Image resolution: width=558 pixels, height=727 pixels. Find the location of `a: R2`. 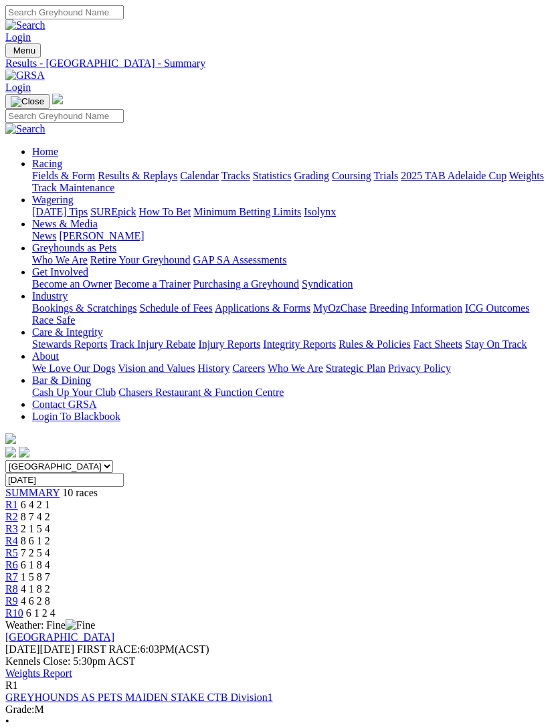

a: R2 is located at coordinates (11, 516).